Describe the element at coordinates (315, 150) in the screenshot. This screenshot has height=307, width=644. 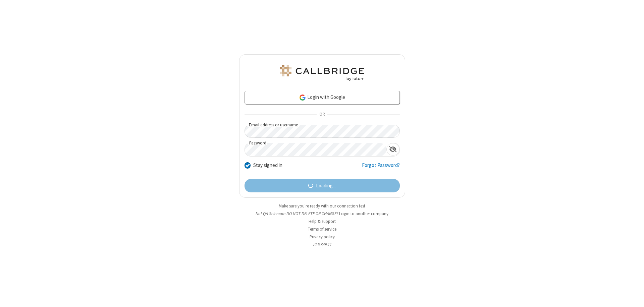
I see `input: Password` at that location.